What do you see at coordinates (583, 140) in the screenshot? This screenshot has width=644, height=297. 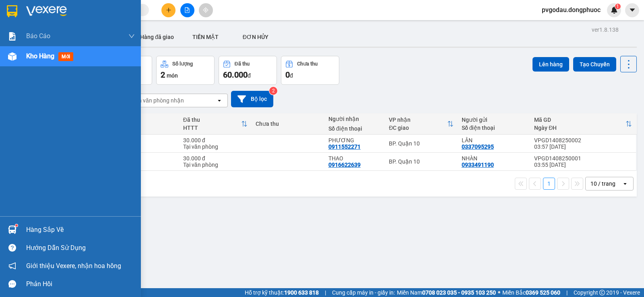 I see `div: VPGD1408250002` at bounding box center [583, 140].